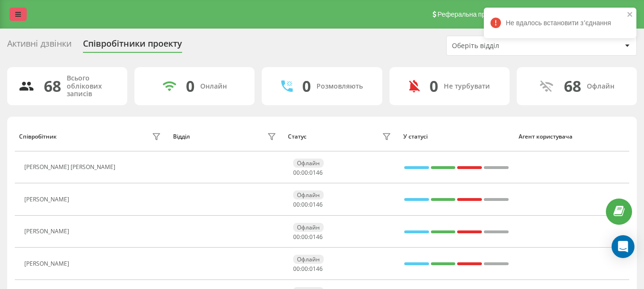 This screenshot has width=644, height=289. I want to click on font: Статус, so click(297, 136).